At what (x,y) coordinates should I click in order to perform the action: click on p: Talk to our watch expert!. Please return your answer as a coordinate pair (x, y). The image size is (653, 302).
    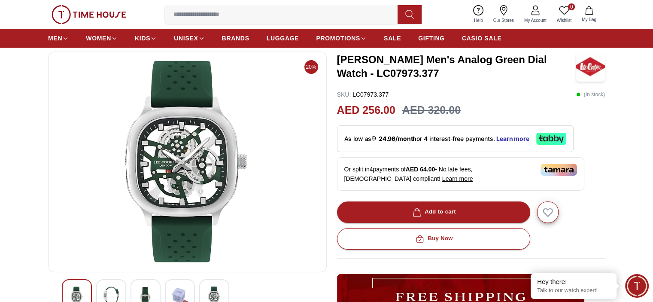
    Looking at the image, I should click on (573, 290).